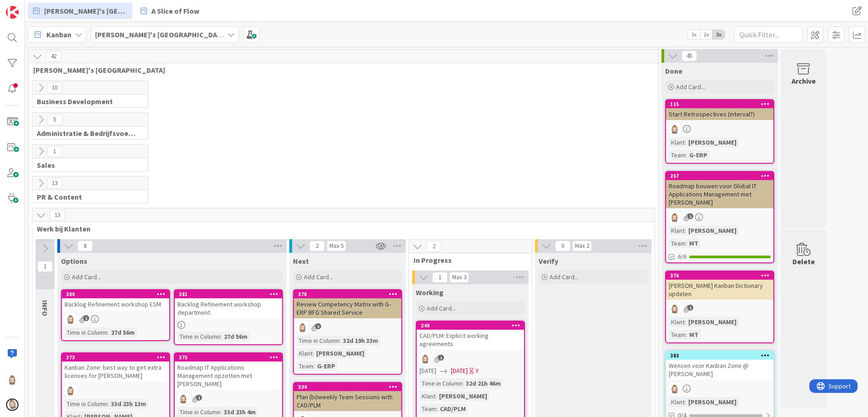  I want to click on span: Working, so click(429, 292).